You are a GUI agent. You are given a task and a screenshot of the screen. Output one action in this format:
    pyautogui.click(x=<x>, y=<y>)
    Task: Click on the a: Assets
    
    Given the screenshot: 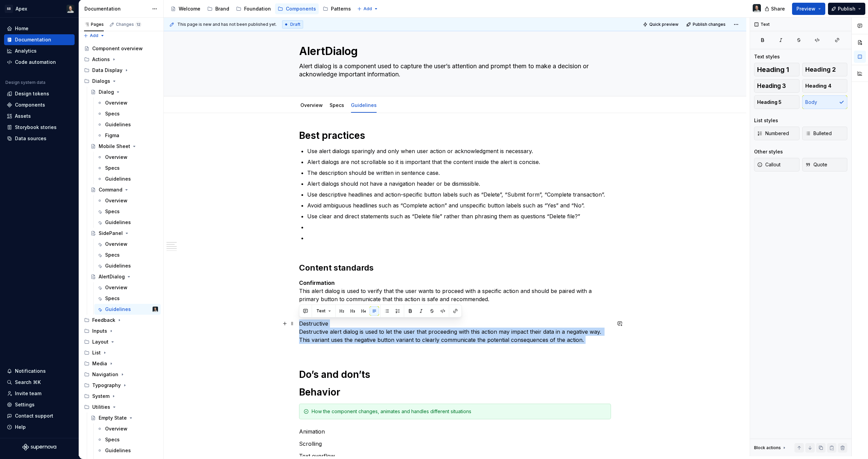 What is the action you would take?
    pyautogui.click(x=39, y=116)
    